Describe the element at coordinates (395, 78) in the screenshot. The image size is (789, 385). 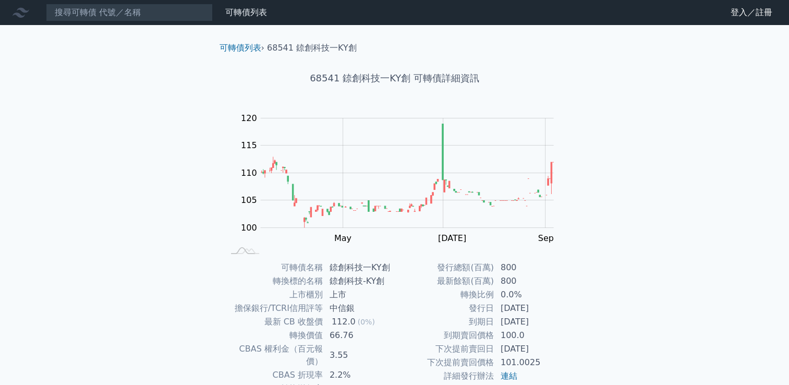
I see `h1: 68541 錼創科技一KY創 可轉債詳細資訊` at that location.